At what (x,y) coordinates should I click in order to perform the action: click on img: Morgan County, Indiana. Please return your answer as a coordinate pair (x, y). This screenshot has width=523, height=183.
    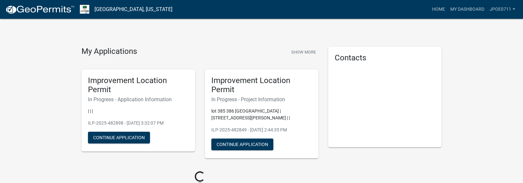
    Looking at the image, I should click on (84, 9).